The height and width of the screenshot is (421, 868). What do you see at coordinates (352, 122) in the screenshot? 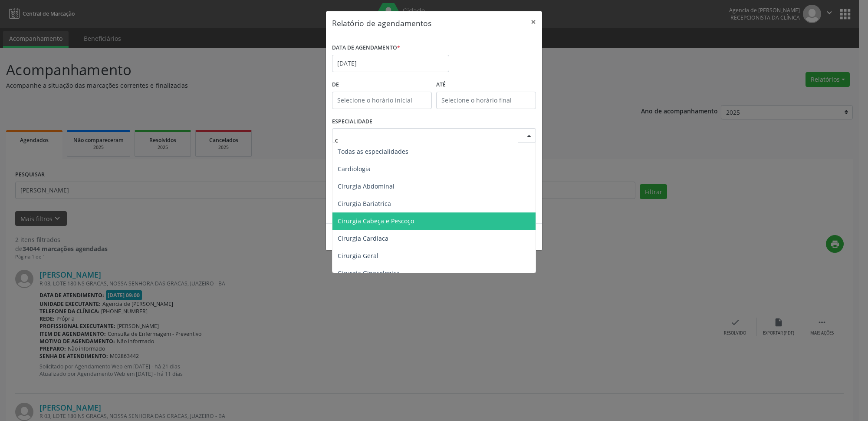
I see `label: ESPECIALIDADE` at bounding box center [352, 122].